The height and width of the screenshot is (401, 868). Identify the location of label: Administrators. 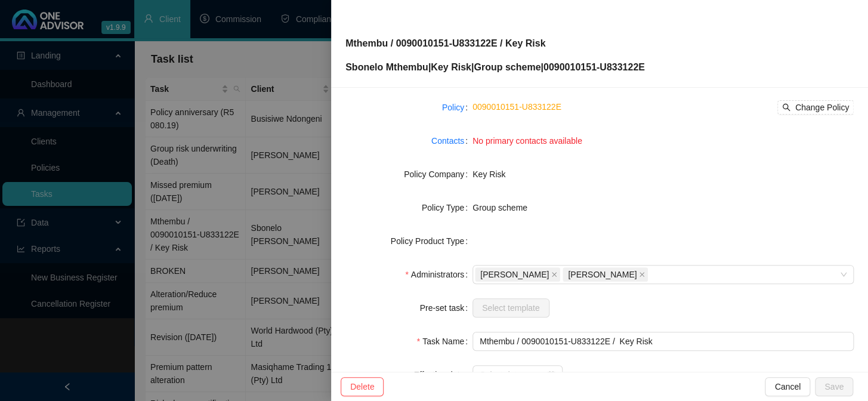
(438, 274).